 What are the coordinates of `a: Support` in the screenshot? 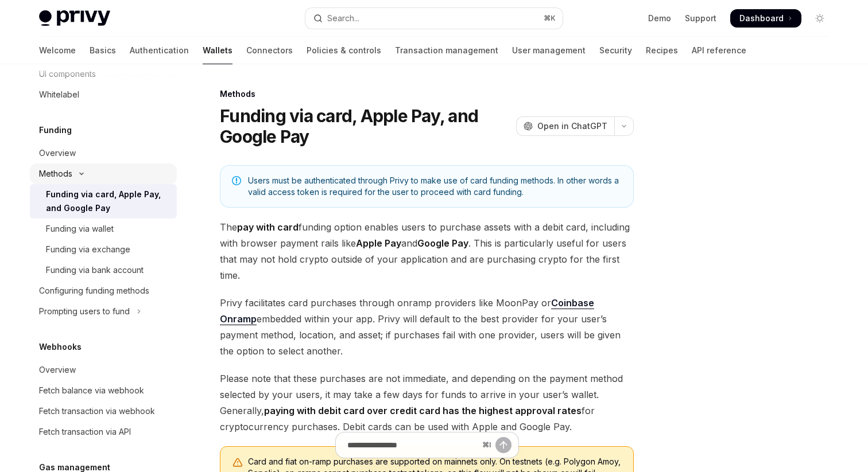 It's located at (701, 18).